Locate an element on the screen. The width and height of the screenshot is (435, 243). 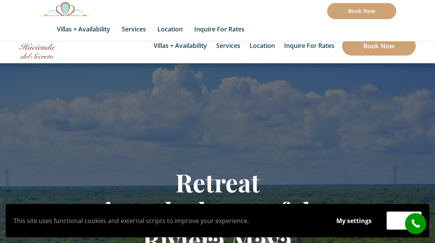
button: Accept is located at coordinates (404, 221).